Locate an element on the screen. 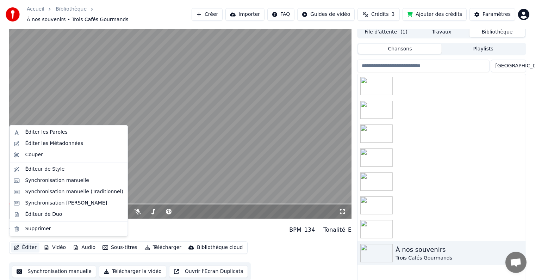 Image resolution: width=535 pixels, height=280 pixels. div: Synchronisation manuelle is located at coordinates (57, 180).